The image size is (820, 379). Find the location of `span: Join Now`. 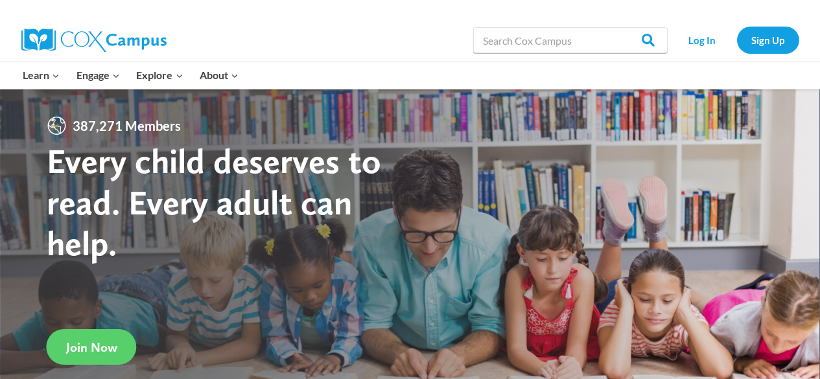

span: Join Now is located at coordinates (91, 348).